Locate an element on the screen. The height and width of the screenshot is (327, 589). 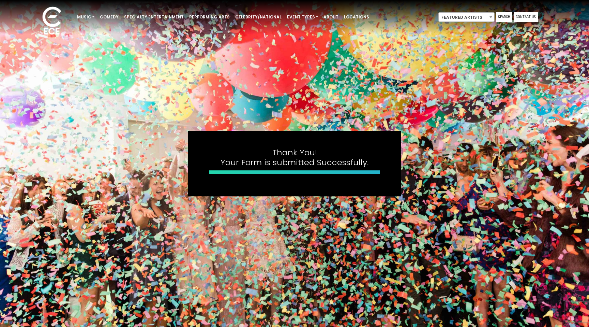
a: Comedy is located at coordinates (109, 17).